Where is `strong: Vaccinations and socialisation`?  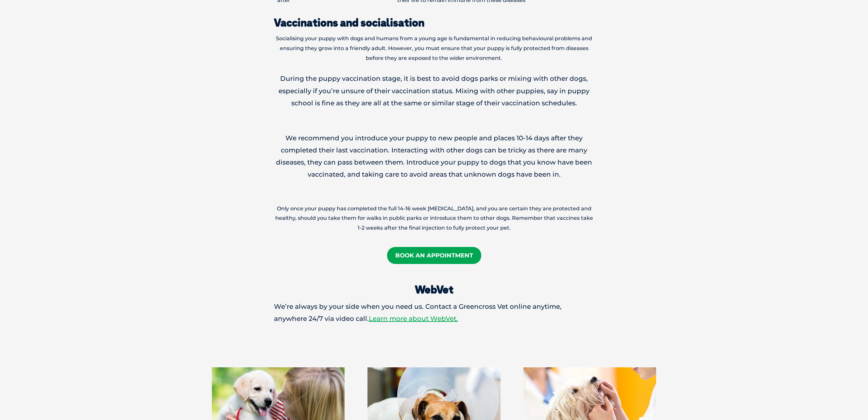
strong: Vaccinations and socialisation is located at coordinates (349, 22).